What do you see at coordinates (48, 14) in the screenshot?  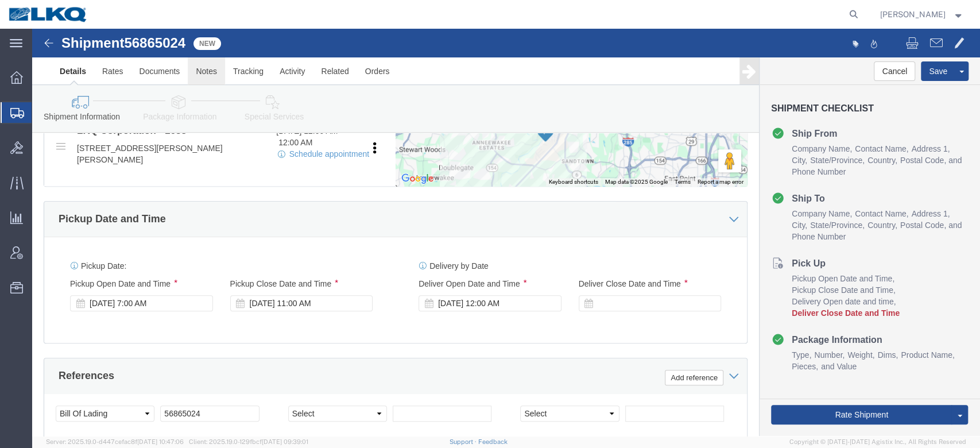 I see `img: logo` at bounding box center [48, 14].